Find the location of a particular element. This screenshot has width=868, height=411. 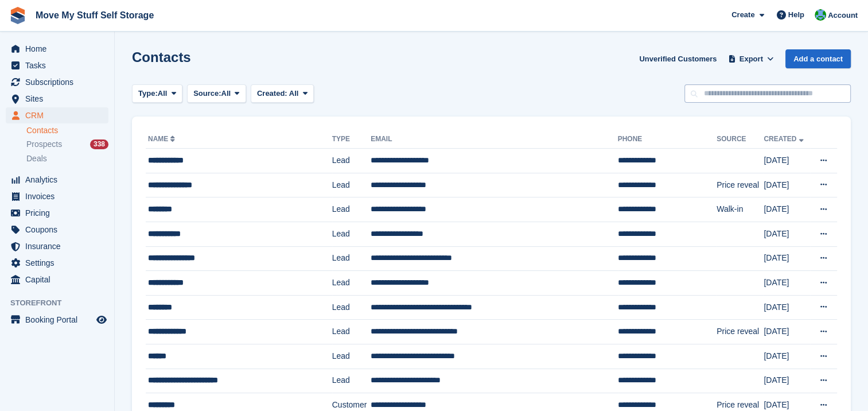

span: Sites is located at coordinates (60, 98).